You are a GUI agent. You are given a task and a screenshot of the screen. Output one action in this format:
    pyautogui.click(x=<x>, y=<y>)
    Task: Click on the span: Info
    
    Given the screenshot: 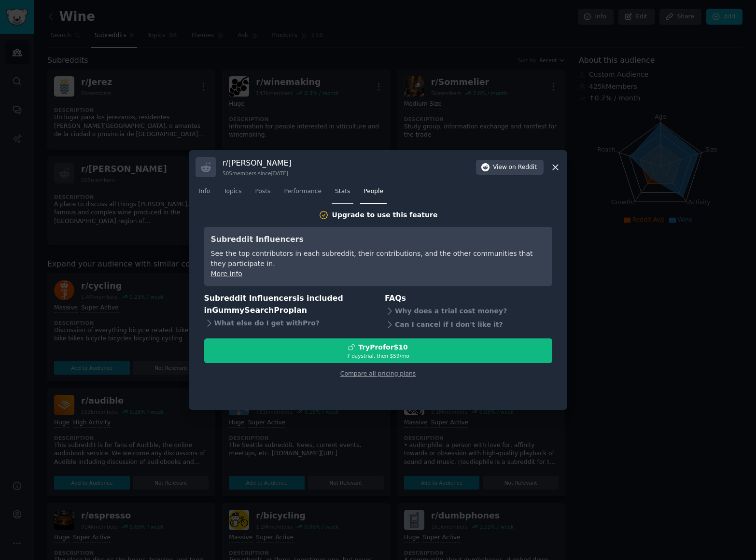 What is the action you would take?
    pyautogui.click(x=204, y=192)
    